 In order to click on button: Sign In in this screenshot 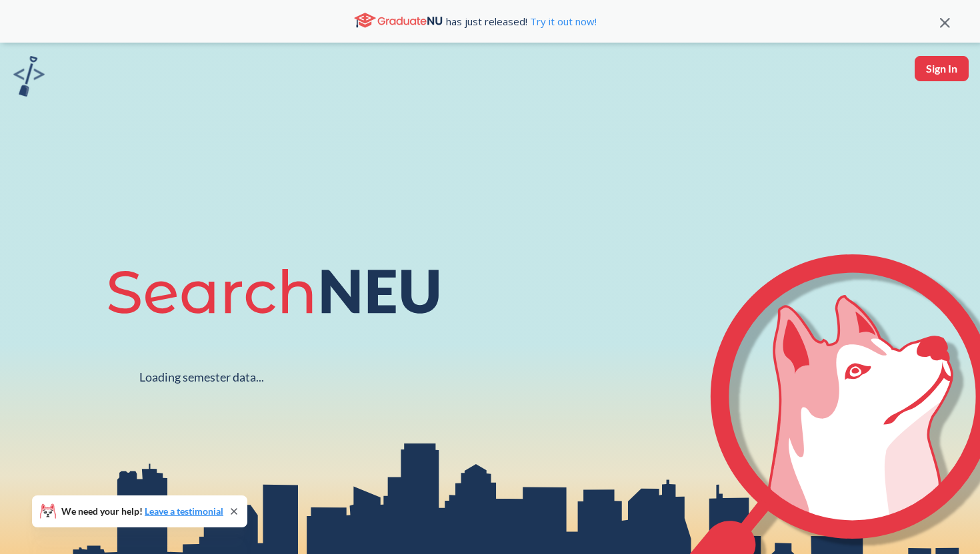, I will do `click(940, 69)`.